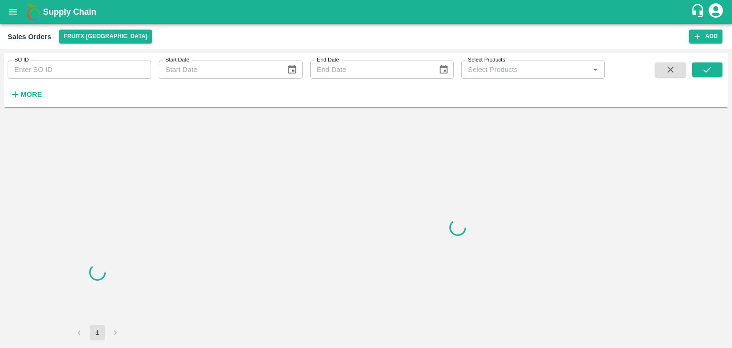 Image resolution: width=732 pixels, height=348 pixels. What do you see at coordinates (177, 60) in the screenshot?
I see `label: Start Date` at bounding box center [177, 60].